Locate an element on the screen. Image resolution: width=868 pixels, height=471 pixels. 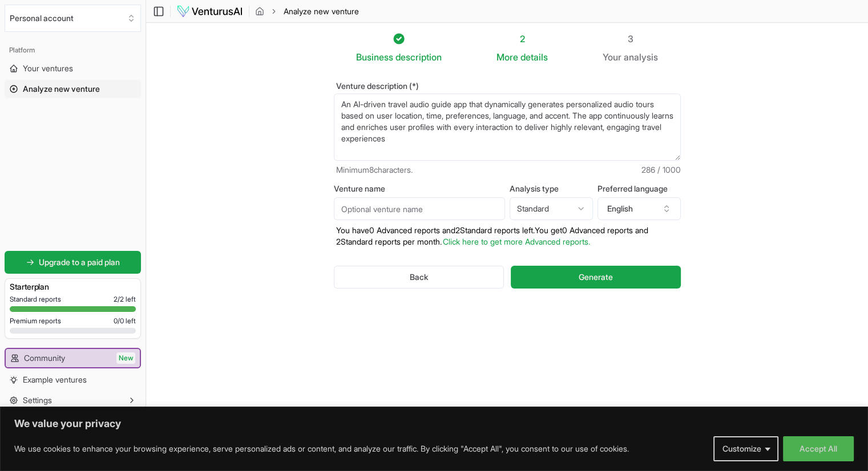
a: CommunityNew is located at coordinates (73, 358).